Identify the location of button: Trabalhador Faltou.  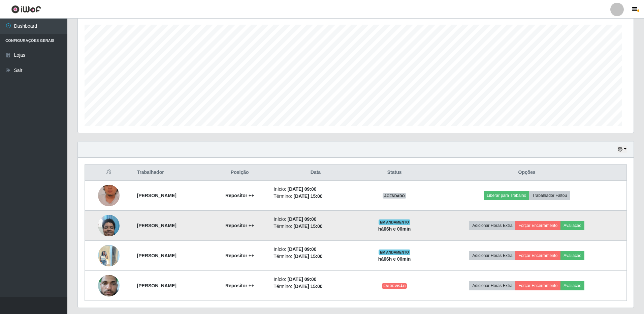
(549, 195).